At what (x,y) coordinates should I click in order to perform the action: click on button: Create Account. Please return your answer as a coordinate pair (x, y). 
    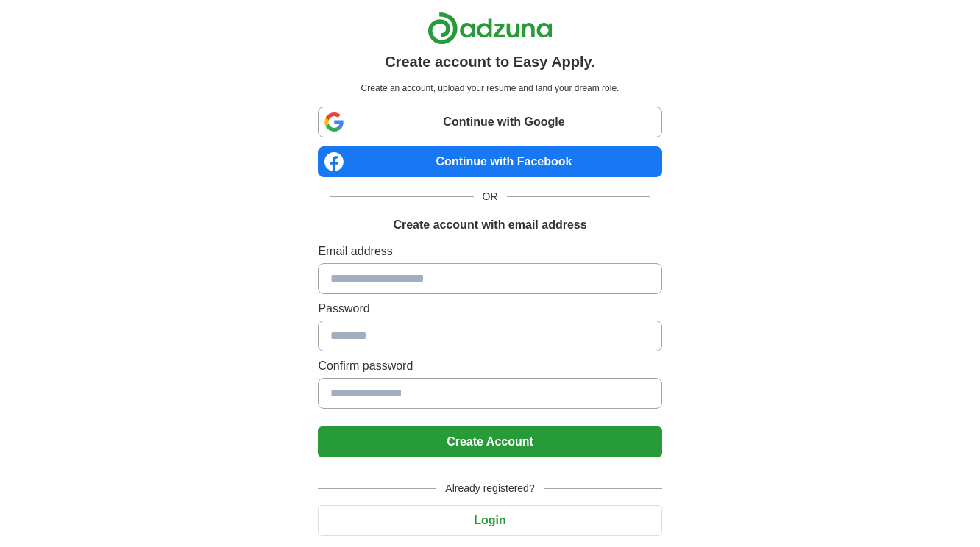
    Looking at the image, I should click on (489, 442).